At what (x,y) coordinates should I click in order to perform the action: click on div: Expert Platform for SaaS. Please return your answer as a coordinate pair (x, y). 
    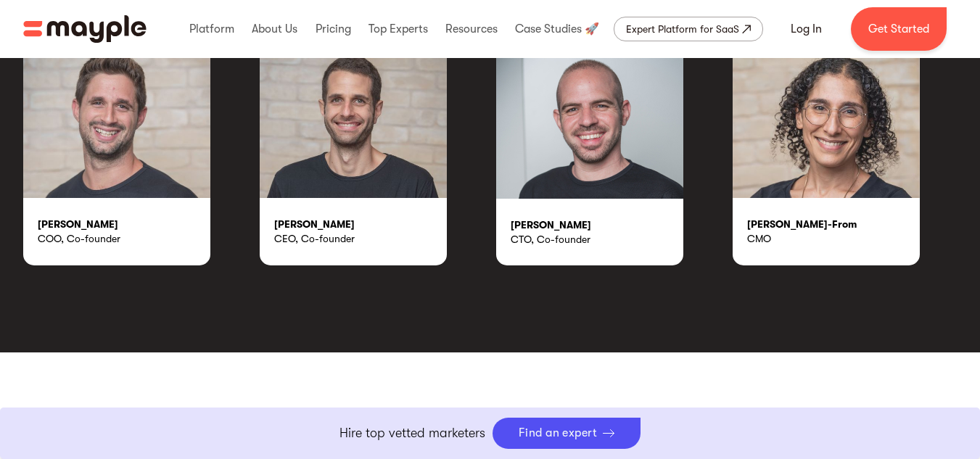
    Looking at the image, I should click on (683, 29).